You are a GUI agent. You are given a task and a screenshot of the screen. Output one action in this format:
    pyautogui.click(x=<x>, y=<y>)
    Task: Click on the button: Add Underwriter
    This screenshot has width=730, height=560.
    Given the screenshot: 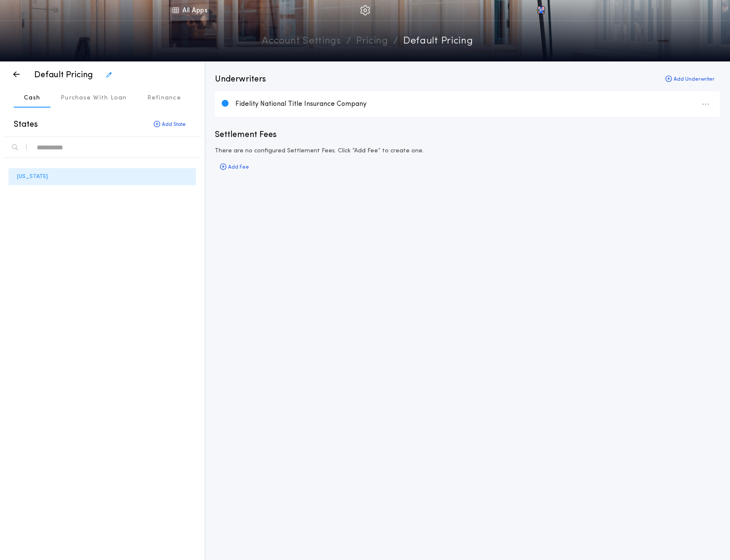 What is the action you would take?
    pyautogui.click(x=690, y=79)
    